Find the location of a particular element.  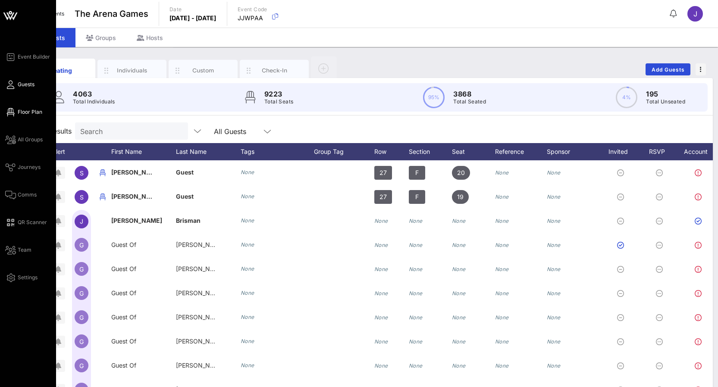

span: Settings is located at coordinates (28, 278).